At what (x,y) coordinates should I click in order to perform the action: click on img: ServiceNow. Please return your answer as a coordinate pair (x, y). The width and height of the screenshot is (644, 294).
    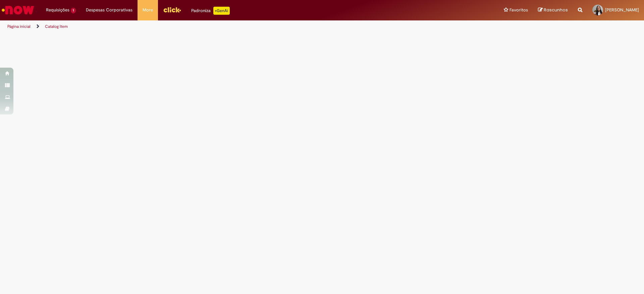
    Looking at the image, I should click on (18, 10).